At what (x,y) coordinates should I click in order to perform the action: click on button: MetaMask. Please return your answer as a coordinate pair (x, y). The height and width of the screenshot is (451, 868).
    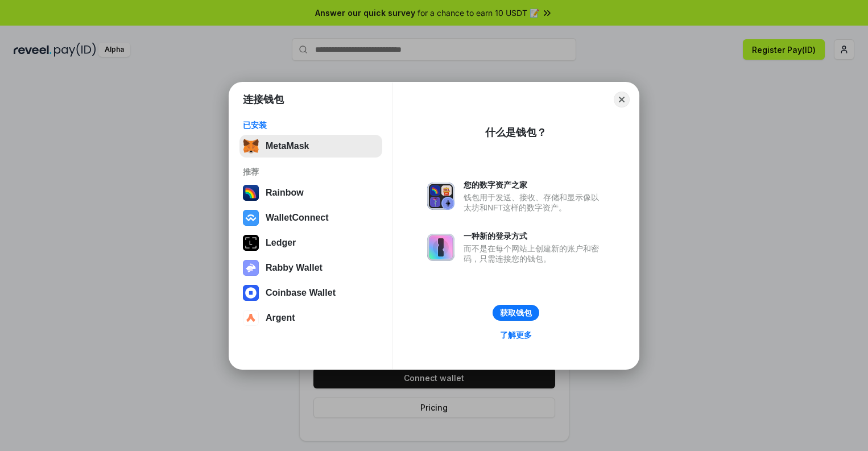
    Looking at the image, I should click on (311, 146).